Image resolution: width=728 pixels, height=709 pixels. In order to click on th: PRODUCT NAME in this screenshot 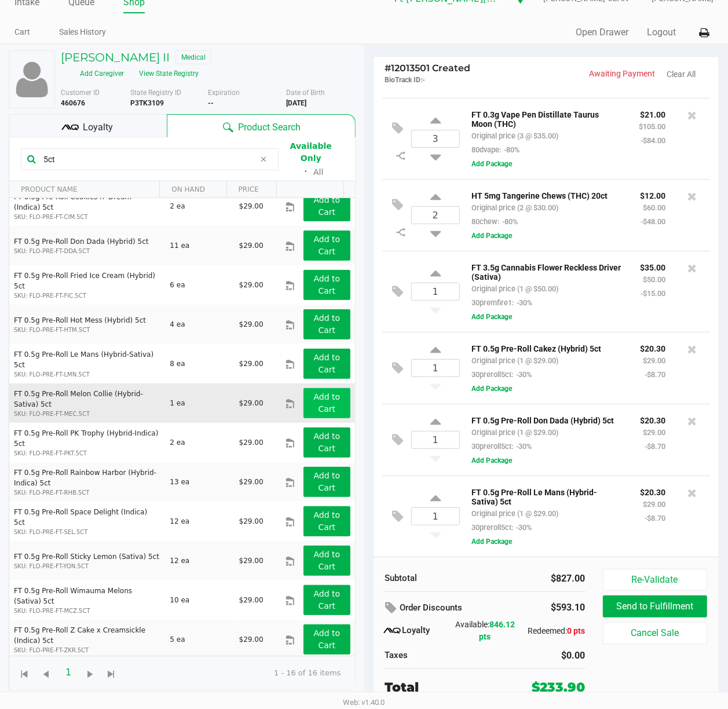, I will do `click(84, 190)`.